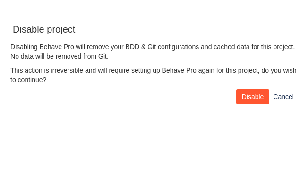 Image resolution: width=308 pixels, height=187 pixels. I want to click on h3: Disable project, so click(44, 29).